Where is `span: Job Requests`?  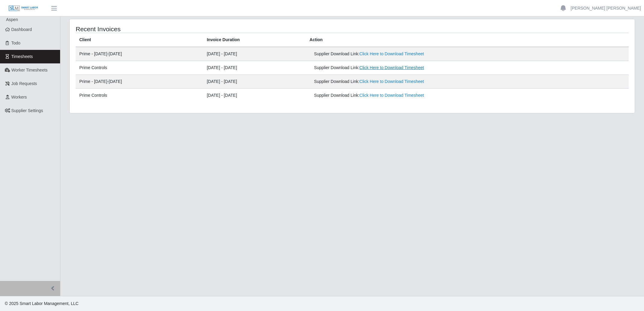
span: Job Requests is located at coordinates (24, 83).